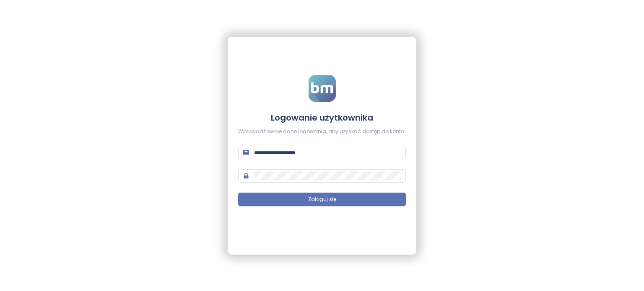 The image size is (644, 291). Describe the element at coordinates (322, 88) in the screenshot. I see `img: logo` at that location.